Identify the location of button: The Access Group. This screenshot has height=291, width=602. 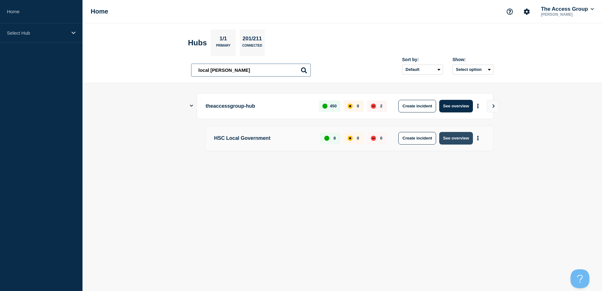
(567, 9).